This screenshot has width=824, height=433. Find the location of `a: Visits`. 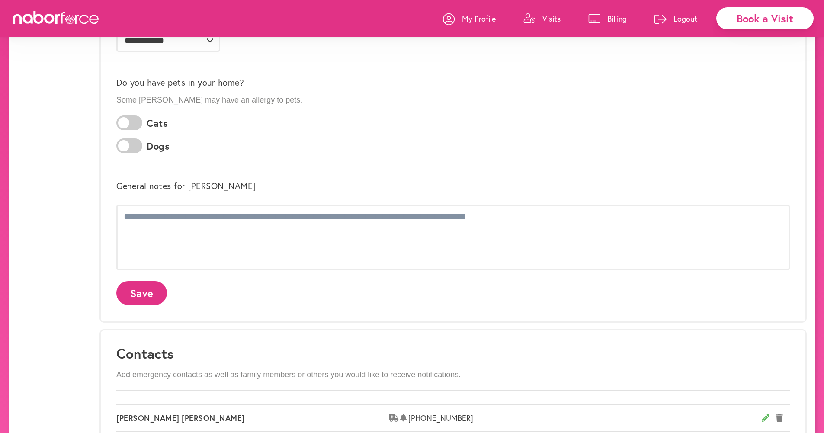

a: Visits is located at coordinates (542, 19).